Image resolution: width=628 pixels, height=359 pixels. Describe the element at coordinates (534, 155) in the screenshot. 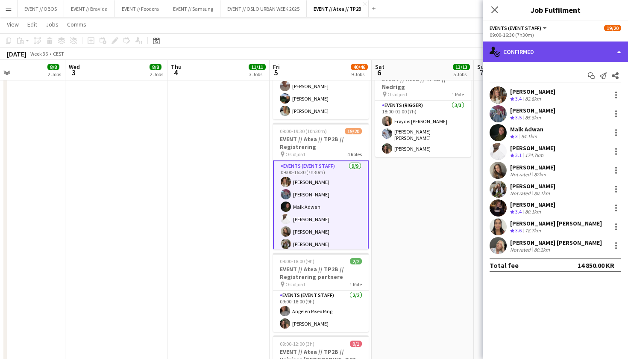

I see `div: 174.7km` at that location.